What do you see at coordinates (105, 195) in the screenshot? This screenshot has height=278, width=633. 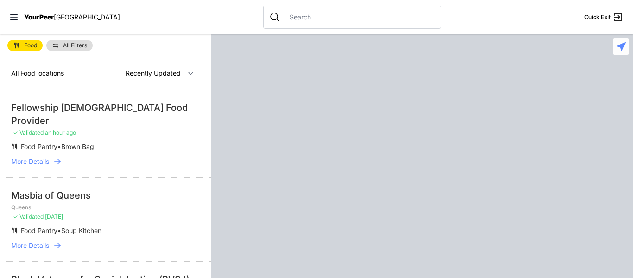 I see `div: Masbia of Queens` at bounding box center [105, 195].